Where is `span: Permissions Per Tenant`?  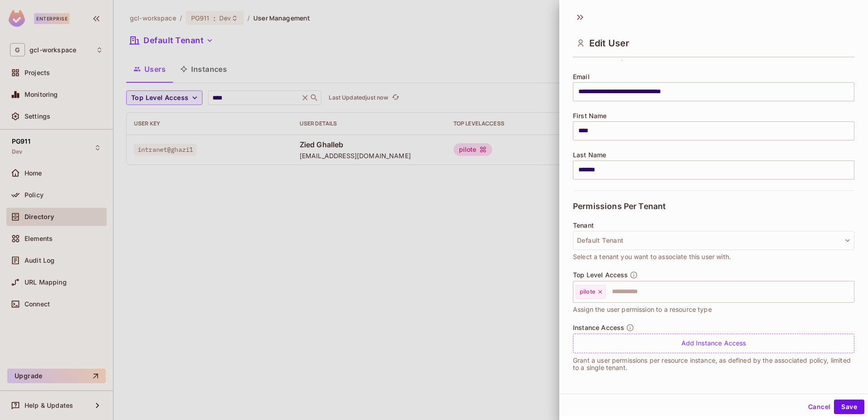 span: Permissions Per Tenant is located at coordinates (620, 206).